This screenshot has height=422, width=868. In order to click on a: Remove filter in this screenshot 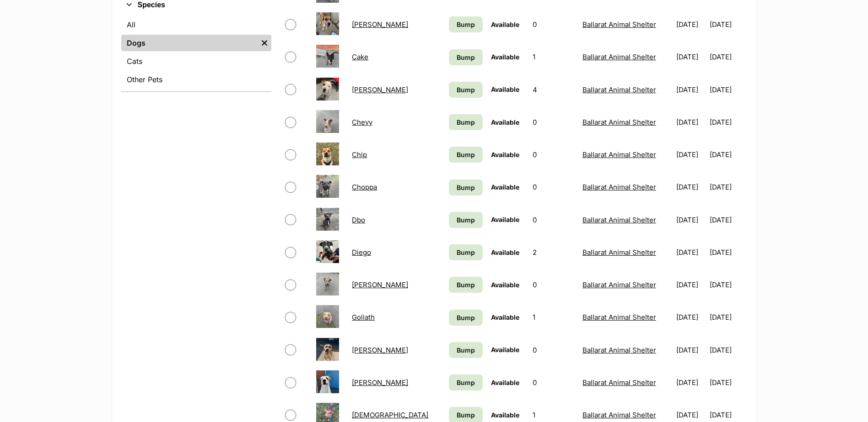, I will do `click(265, 43)`.